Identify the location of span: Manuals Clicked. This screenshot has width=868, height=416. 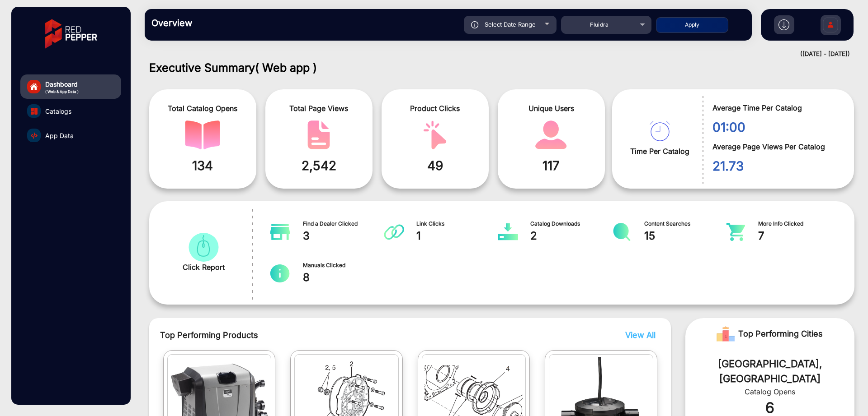
(344, 266).